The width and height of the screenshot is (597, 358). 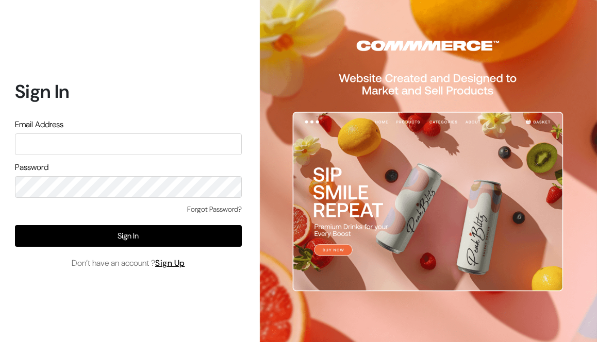 What do you see at coordinates (31, 168) in the screenshot?
I see `label: Password` at bounding box center [31, 168].